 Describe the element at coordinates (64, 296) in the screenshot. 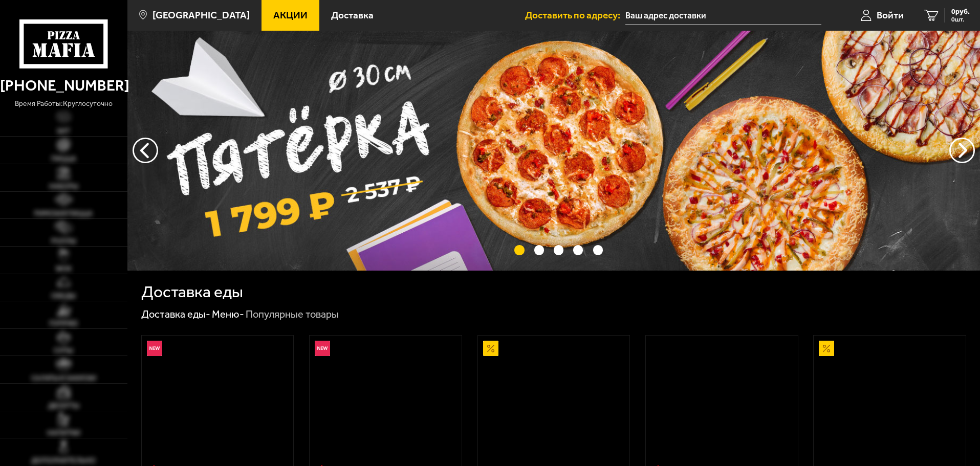

I see `span: Обеды` at that location.